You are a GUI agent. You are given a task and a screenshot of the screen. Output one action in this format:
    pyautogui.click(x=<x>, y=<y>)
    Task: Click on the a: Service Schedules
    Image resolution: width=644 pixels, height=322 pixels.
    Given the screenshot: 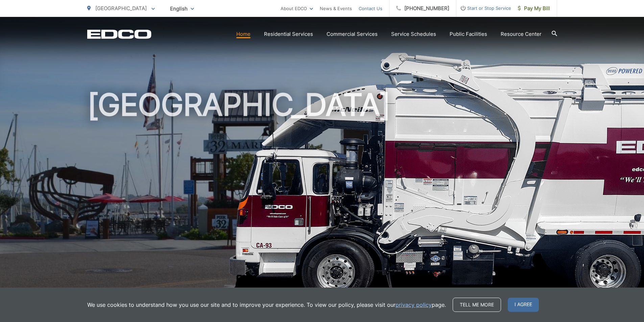 What is the action you would take?
    pyautogui.click(x=414, y=34)
    